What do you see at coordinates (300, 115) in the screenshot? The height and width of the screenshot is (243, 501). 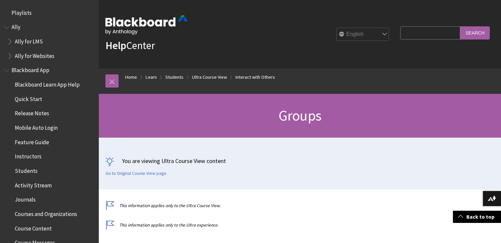 I see `span: Groups` at bounding box center [300, 115].